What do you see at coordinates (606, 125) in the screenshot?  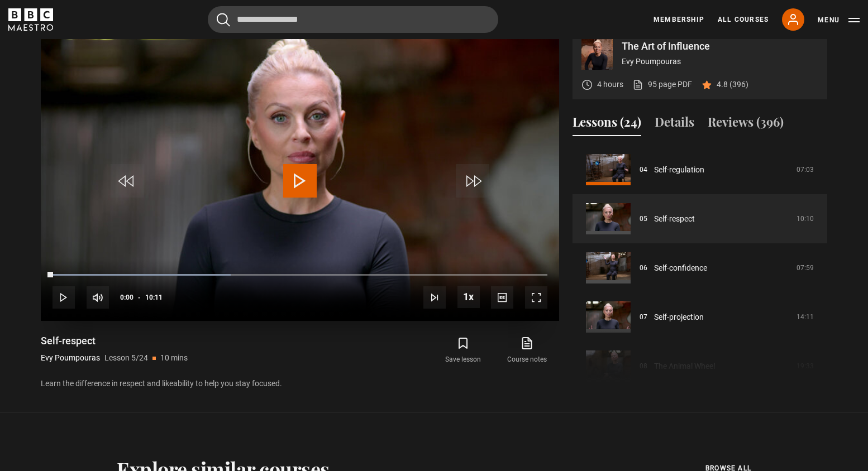 I see `button: Lessons (24)` at bounding box center [606, 125].